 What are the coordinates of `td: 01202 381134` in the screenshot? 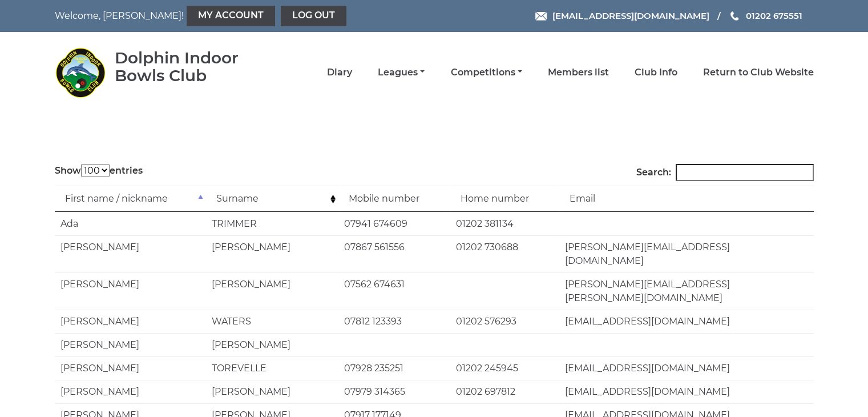 It's located at (504, 223).